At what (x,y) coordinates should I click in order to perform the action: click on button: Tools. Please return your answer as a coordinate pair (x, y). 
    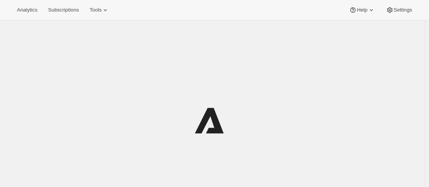
    Looking at the image, I should click on (99, 10).